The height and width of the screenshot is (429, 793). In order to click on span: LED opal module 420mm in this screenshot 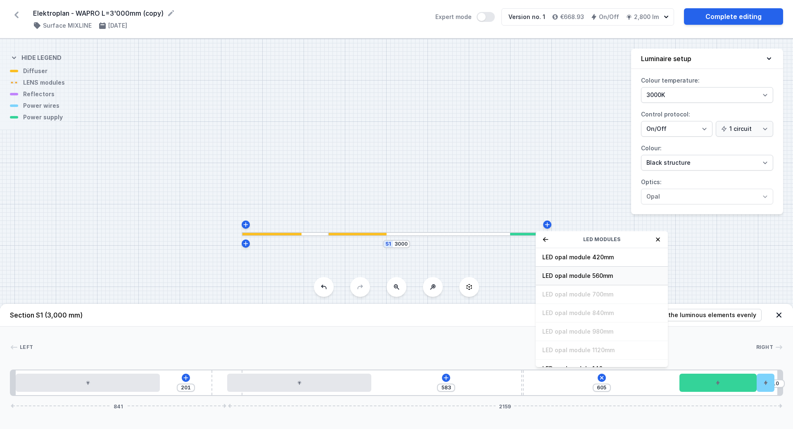, I will do `click(602, 257)`.